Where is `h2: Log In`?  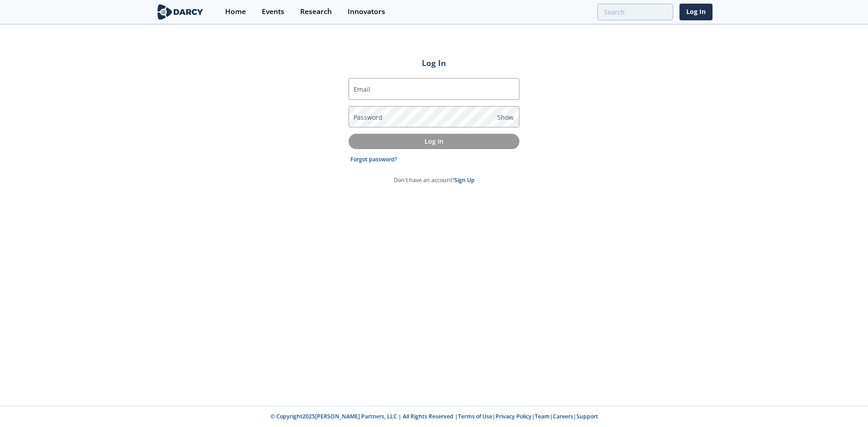
h2: Log In is located at coordinates (434, 63).